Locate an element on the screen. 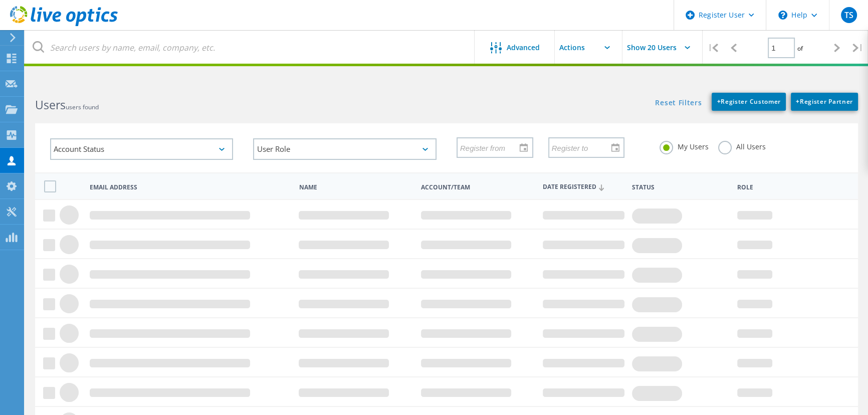 The image size is (868, 415). span: Role is located at coordinates (789, 187).